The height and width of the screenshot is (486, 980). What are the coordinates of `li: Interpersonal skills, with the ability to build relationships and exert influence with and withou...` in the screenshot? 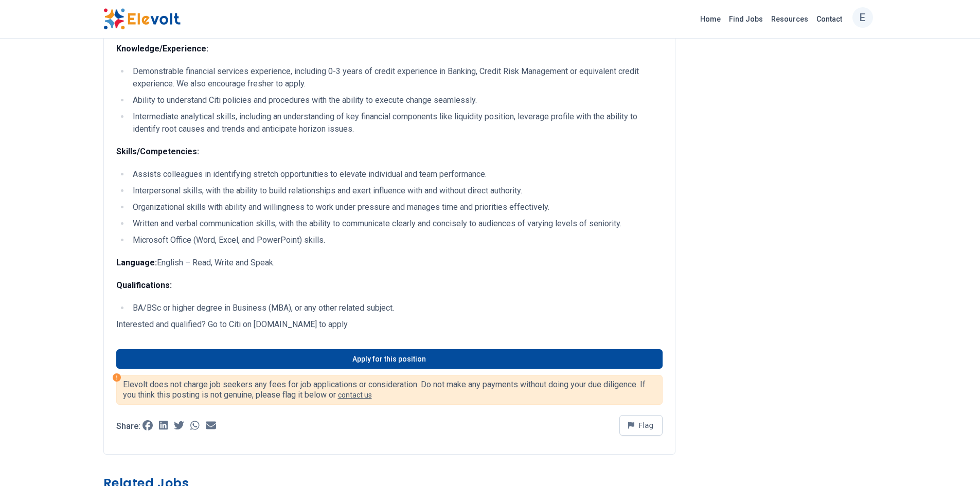 It's located at (396, 191).